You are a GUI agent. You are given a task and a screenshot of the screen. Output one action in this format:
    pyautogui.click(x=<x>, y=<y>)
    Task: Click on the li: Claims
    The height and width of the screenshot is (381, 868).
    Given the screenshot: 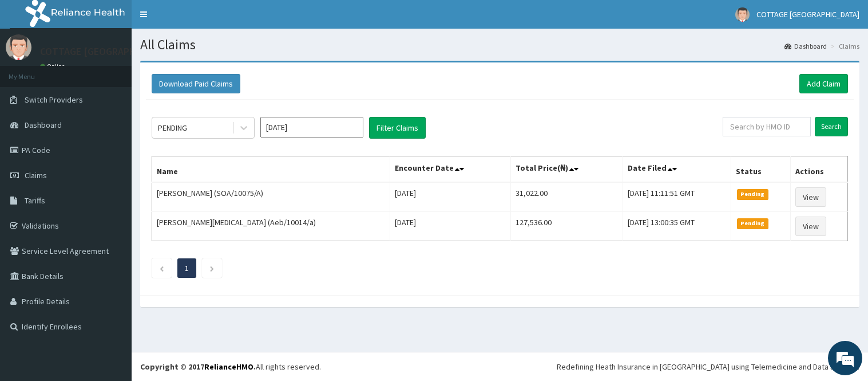 What is the action you would take?
    pyautogui.click(x=843, y=46)
    